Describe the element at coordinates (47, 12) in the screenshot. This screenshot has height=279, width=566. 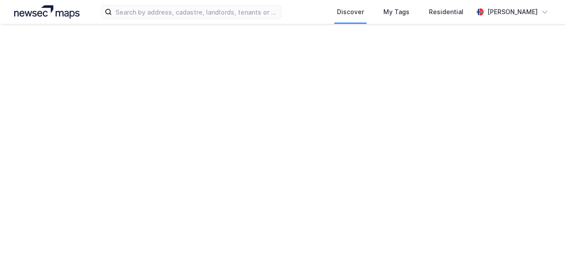
I see `img: logo.a4113a55bc3d86da70a041830d287a7e.svg` at that location.